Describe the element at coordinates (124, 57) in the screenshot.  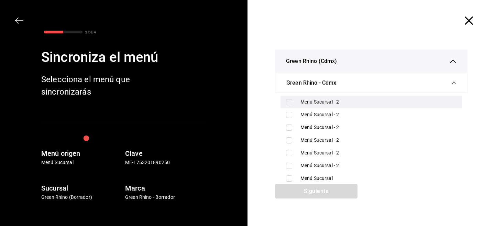
I see `div: Sincroniza el menú` at that location.